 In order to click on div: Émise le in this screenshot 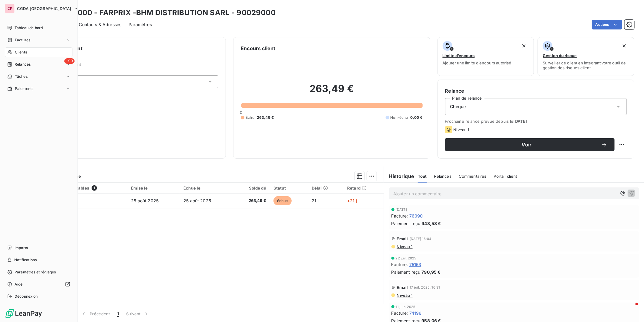, I will do `click(153, 188)`.